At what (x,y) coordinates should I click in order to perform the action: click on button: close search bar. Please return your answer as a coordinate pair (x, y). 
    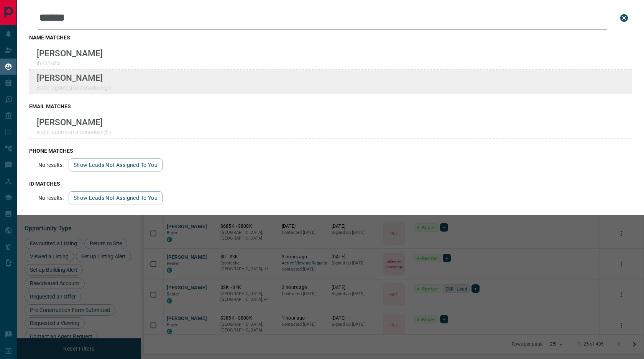
    Looking at the image, I should click on (624, 18).